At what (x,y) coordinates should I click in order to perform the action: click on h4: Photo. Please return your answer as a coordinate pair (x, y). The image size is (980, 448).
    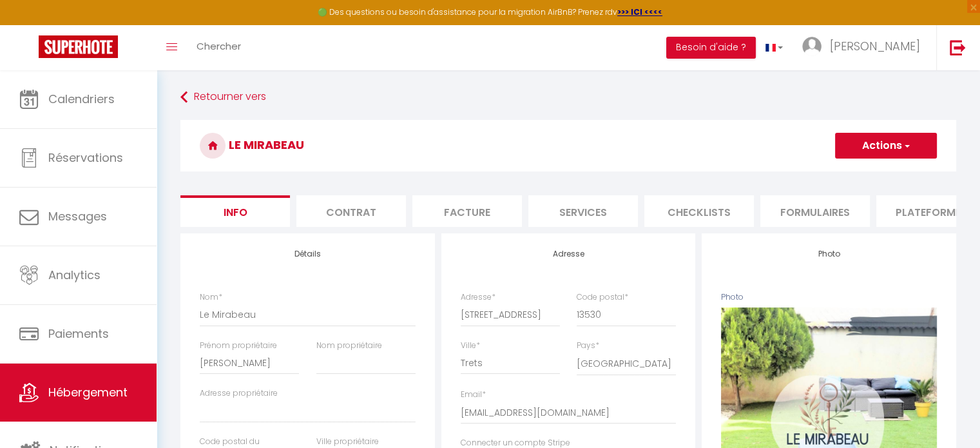
    Looking at the image, I should click on (829, 254).